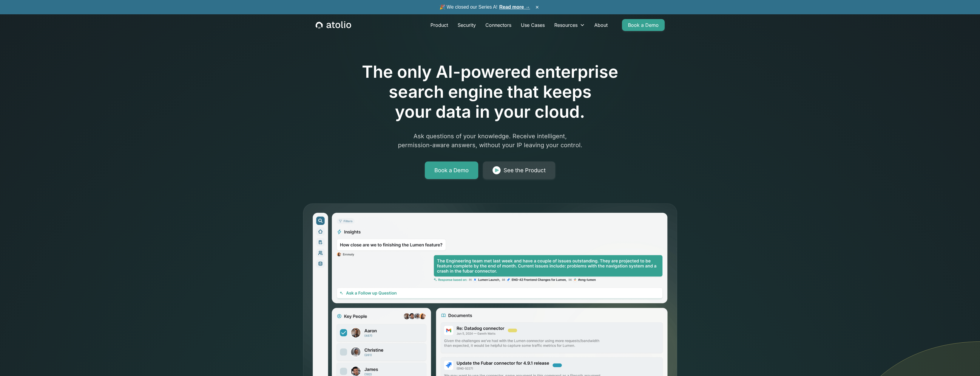  I want to click on a: Security, so click(467, 25).